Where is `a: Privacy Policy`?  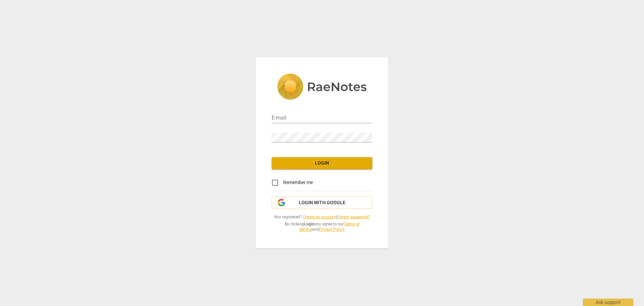 a: Privacy Policy is located at coordinates (331, 230).